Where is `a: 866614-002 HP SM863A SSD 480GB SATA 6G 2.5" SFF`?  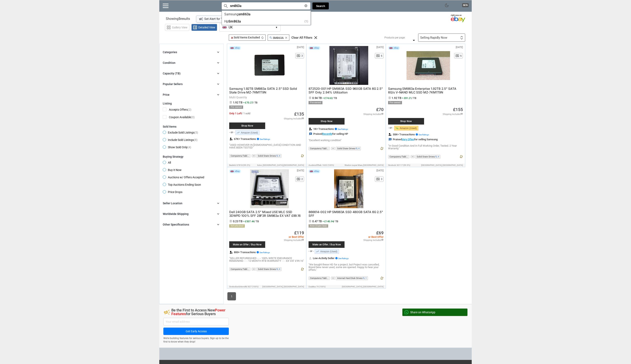
a: 866614-002 HP SM863A SSD 480GB SATA 6G 2.5" SFF is located at coordinates (346, 214).